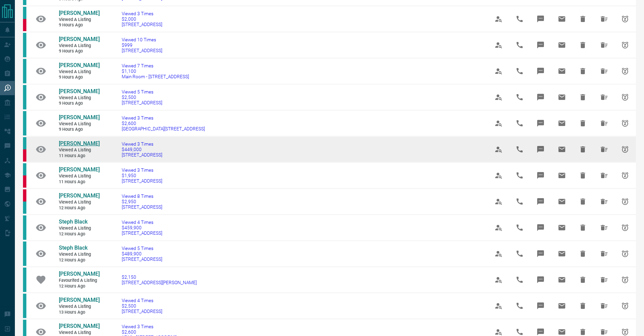 The width and height of the screenshot is (644, 336). What do you see at coordinates (142, 175) in the screenshot?
I see `span: $1,950` at bounding box center [142, 175].